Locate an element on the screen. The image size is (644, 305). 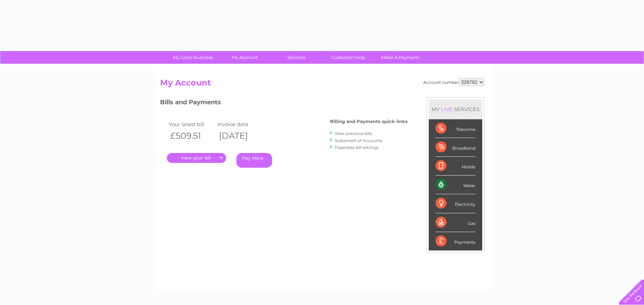
a: Customer Help is located at coordinates (348, 57).